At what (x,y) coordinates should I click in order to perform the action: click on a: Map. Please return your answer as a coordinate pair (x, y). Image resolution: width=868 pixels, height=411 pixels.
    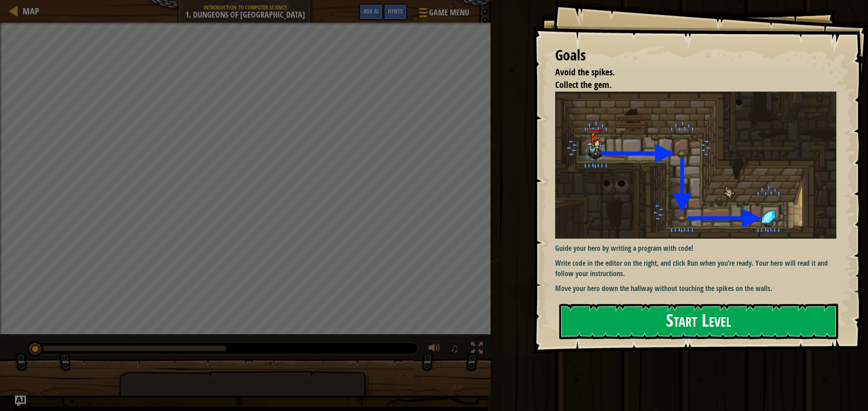
    Looking at the image, I should click on (28, 11).